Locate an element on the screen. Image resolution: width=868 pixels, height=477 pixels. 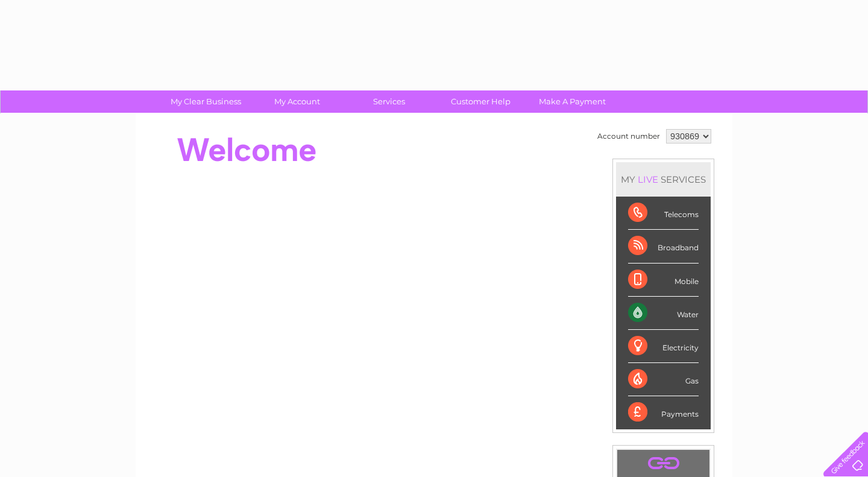
div: Electricity is located at coordinates (663, 346).